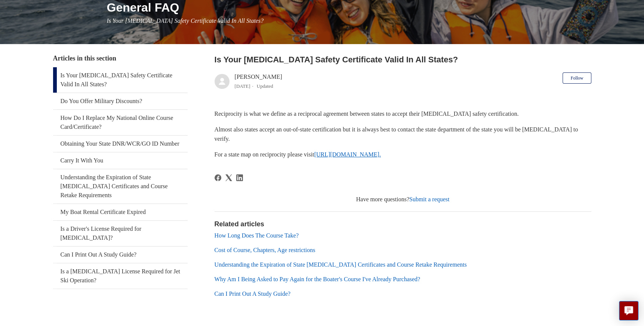  Describe the element at coordinates (629, 311) in the screenshot. I see `div: Live chat` at that location.